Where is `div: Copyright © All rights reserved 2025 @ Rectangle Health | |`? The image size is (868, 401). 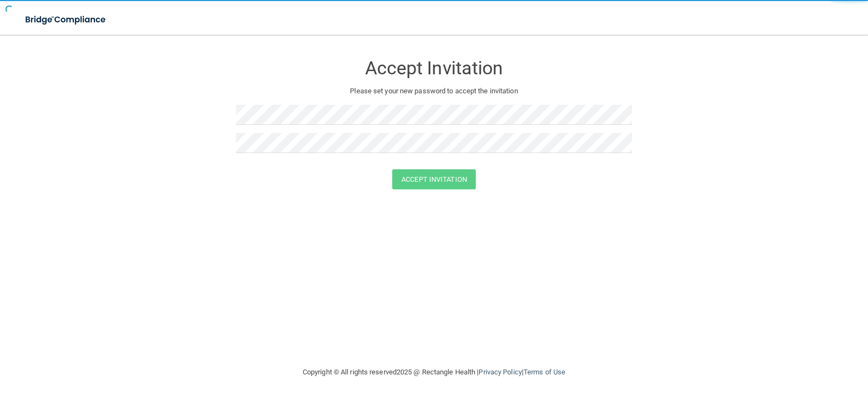
div: Copyright © All rights reserved 2025 @ Rectangle Health | | is located at coordinates (434, 372).